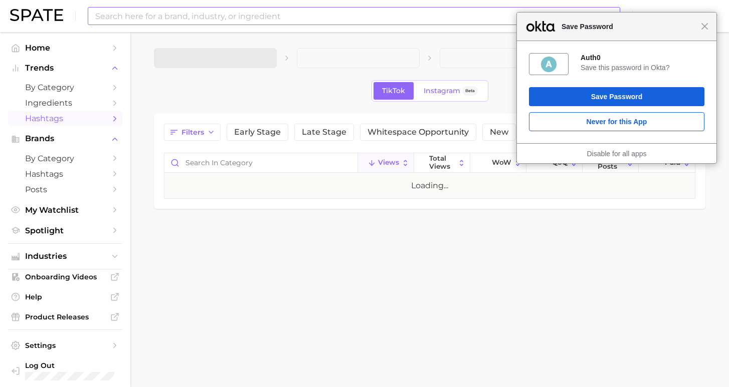 The image size is (729, 387). I want to click on span: Brands, so click(65, 139).